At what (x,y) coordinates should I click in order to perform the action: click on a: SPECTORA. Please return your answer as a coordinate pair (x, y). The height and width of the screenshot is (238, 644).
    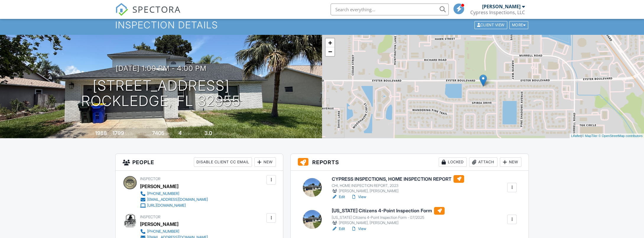
    Looking at the image, I should click on (148, 14).